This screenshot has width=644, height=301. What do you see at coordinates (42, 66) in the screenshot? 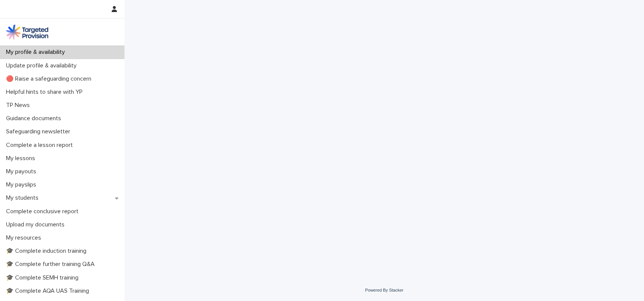
I see `p: Update profile & availability` at bounding box center [42, 66].